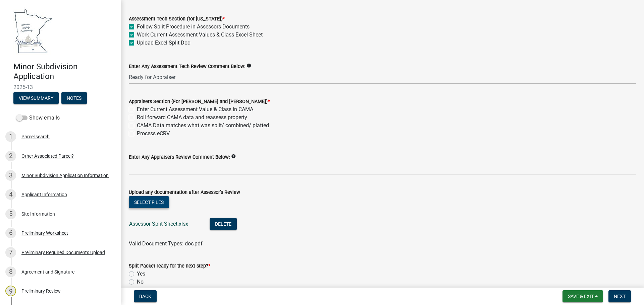 This screenshot has width=644, height=305. What do you see at coordinates (35, 137) in the screenshot?
I see `div: Parcel search` at bounding box center [35, 137].